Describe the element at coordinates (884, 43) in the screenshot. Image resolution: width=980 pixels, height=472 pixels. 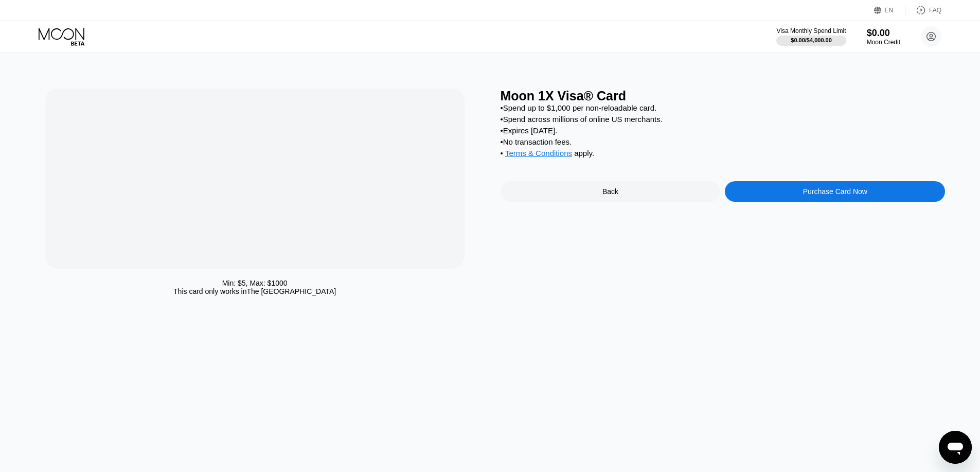
I see `div: Moon Credit` at that location.